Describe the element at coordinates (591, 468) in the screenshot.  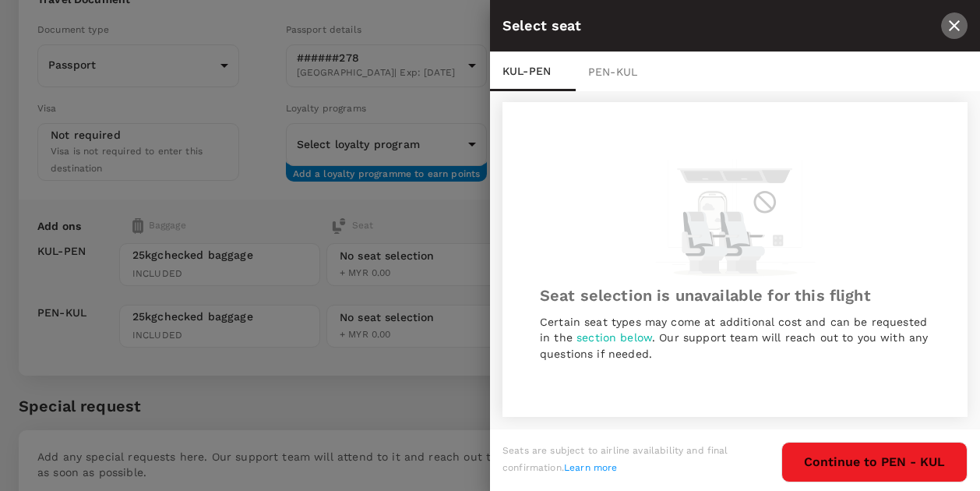
I see `a: Learn more` at that location.